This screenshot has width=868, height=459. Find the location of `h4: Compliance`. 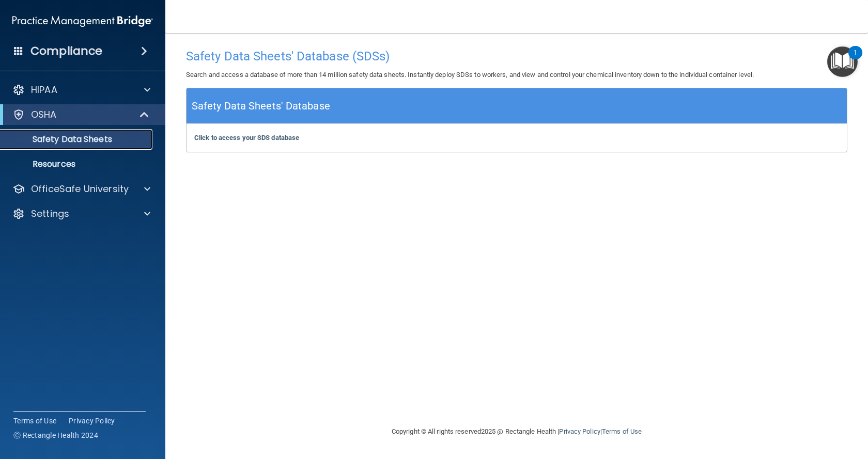

h4: Compliance is located at coordinates (66, 51).